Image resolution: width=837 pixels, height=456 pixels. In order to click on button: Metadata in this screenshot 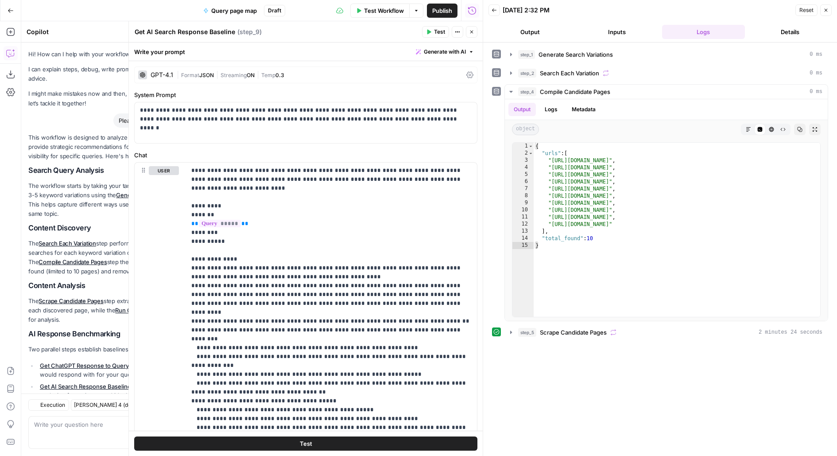, I will do `click(584, 109)`.